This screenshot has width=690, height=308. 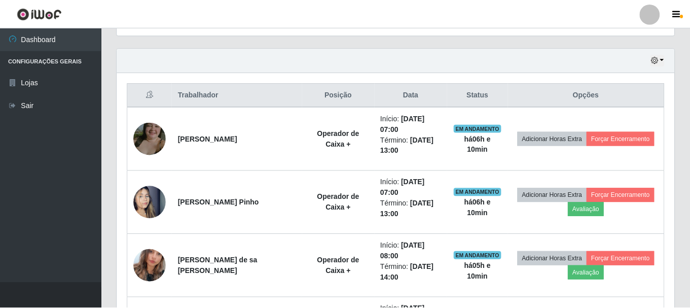 I want to click on img: 1737811794614.jpeg, so click(x=150, y=139).